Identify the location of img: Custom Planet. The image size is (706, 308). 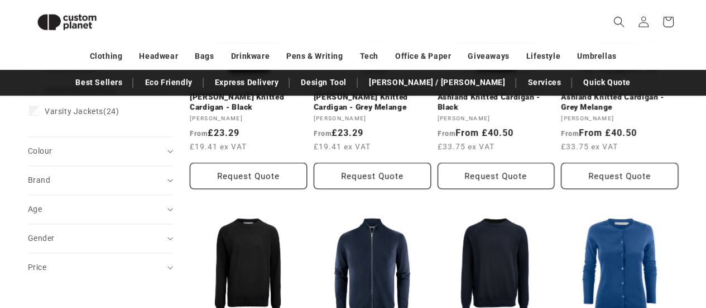
(67, 22).